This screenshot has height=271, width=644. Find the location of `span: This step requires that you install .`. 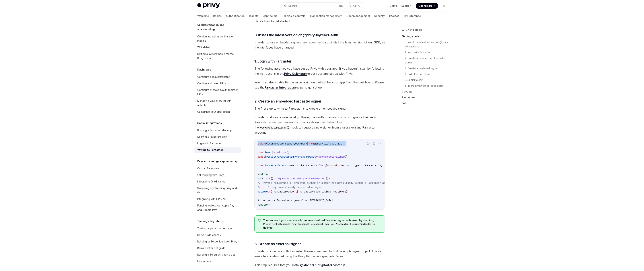

span: This step requires that you install . is located at coordinates (320, 265).